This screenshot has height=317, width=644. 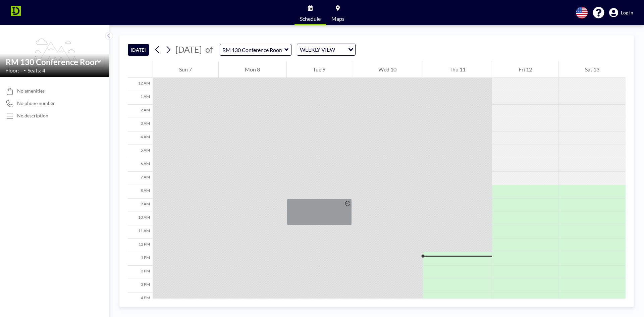 What do you see at coordinates (388, 69) in the screenshot?
I see `div: Wed 10` at bounding box center [388, 69].